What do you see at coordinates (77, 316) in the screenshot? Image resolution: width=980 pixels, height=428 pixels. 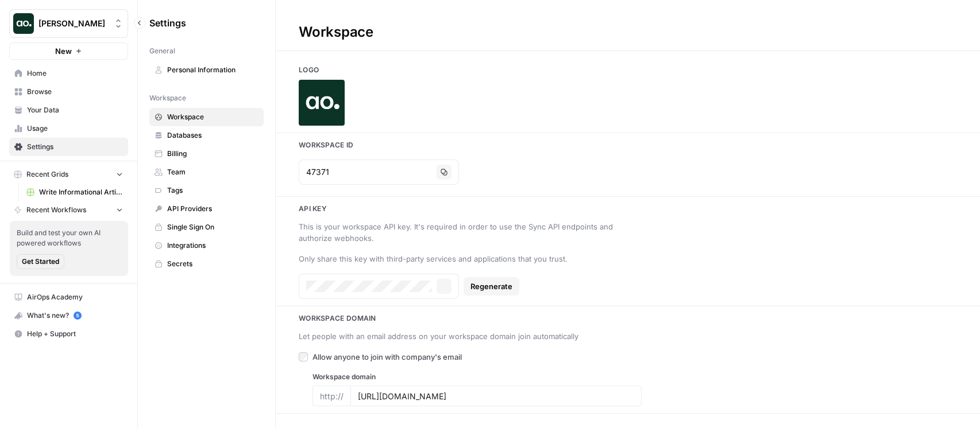 I see `text: 5` at bounding box center [77, 316].